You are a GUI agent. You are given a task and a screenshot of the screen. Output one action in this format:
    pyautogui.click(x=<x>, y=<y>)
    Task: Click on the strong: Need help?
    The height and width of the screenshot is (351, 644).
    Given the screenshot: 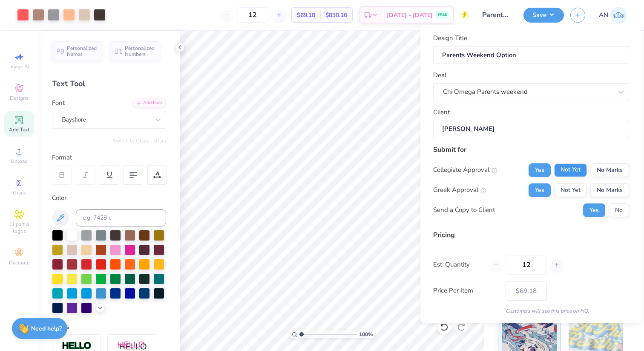 What is the action you would take?
    pyautogui.click(x=46, y=329)
    